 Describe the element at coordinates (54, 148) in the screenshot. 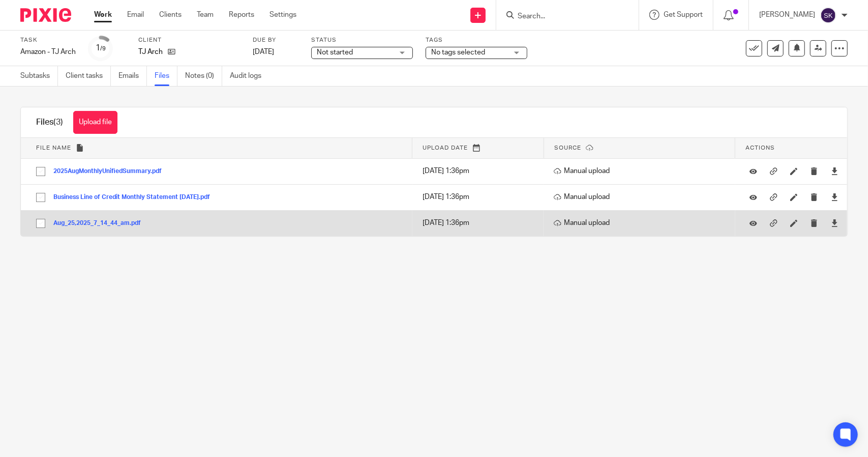

I see `span: File name` at that location.